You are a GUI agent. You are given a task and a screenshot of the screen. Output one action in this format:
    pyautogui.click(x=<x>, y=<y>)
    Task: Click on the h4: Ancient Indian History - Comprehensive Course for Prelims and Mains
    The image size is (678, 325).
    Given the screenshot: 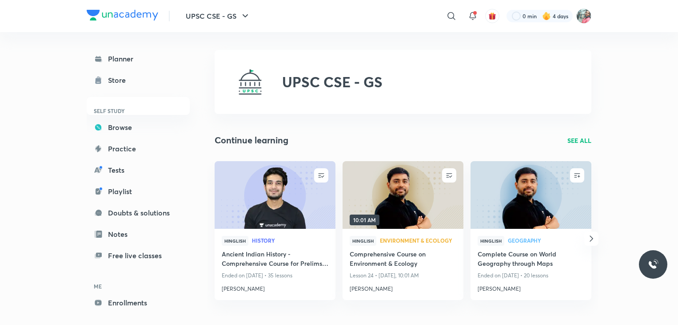 What is the action you would take?
    pyautogui.click(x=275, y=259)
    